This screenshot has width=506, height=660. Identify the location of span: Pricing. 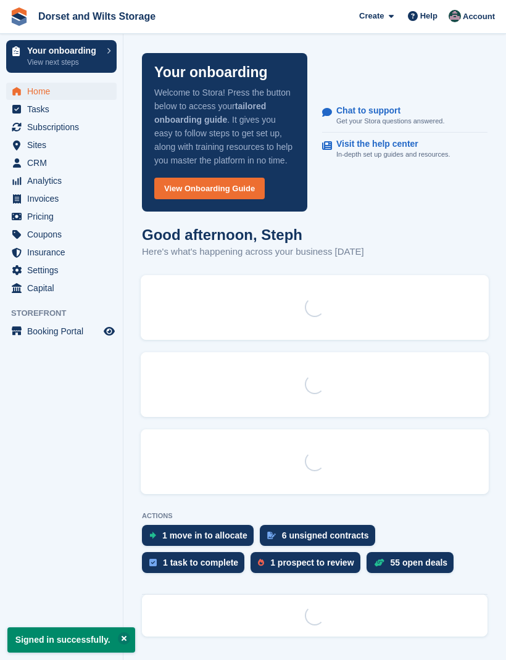
(64, 217).